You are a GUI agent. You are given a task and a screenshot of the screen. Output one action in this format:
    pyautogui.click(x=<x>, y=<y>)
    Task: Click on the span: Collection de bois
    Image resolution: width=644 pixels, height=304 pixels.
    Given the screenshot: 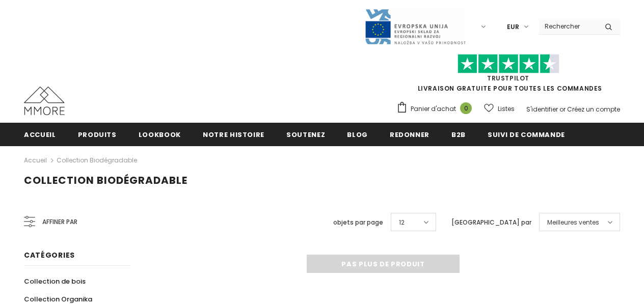 What is the action you would take?
    pyautogui.click(x=55, y=281)
    